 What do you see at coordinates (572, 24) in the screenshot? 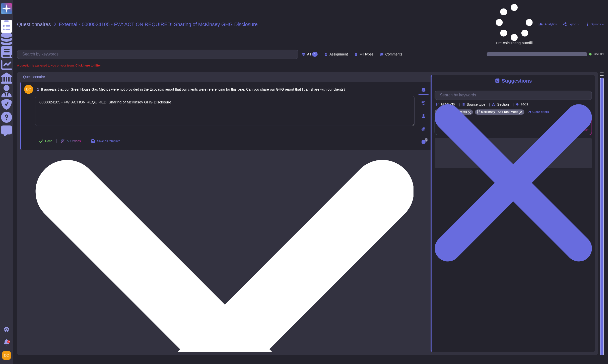
I see `span: Export` at bounding box center [572, 24].